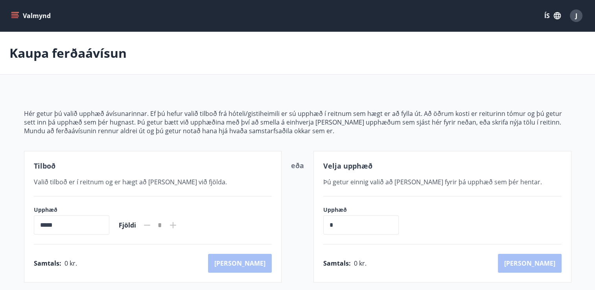  What do you see at coordinates (298, 131) in the screenshot?
I see `p: Mundu að ferðaávísunin rennur aldrei út og þú getur notað hana hjá hvaða samstarfsaðila okkar sem...` at bounding box center [298, 131].